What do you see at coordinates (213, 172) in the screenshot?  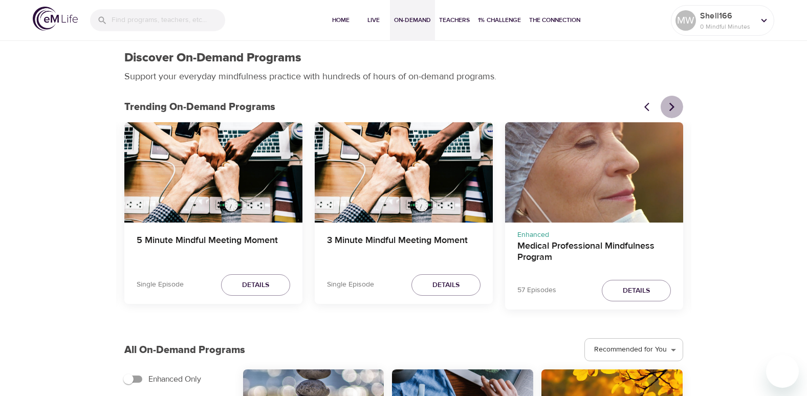 I see `button: 5 Minute Mindful Meeting Moment` at bounding box center [213, 172].